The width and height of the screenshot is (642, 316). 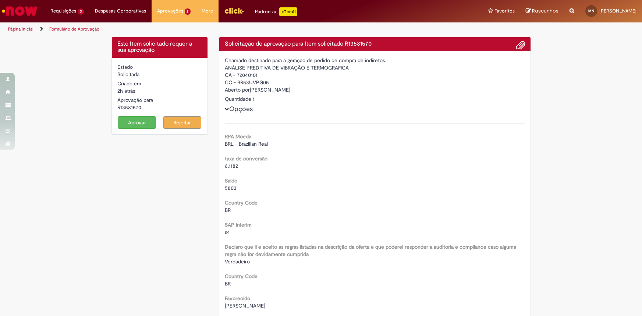 I want to click on label: Aberto por, so click(x=237, y=90).